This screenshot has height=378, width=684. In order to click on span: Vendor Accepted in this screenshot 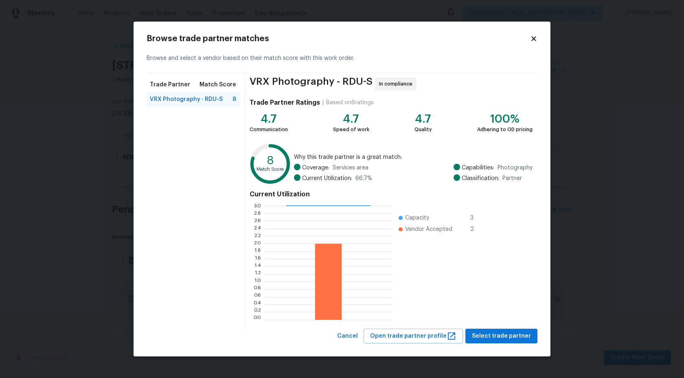, I will do `click(429, 229)`.